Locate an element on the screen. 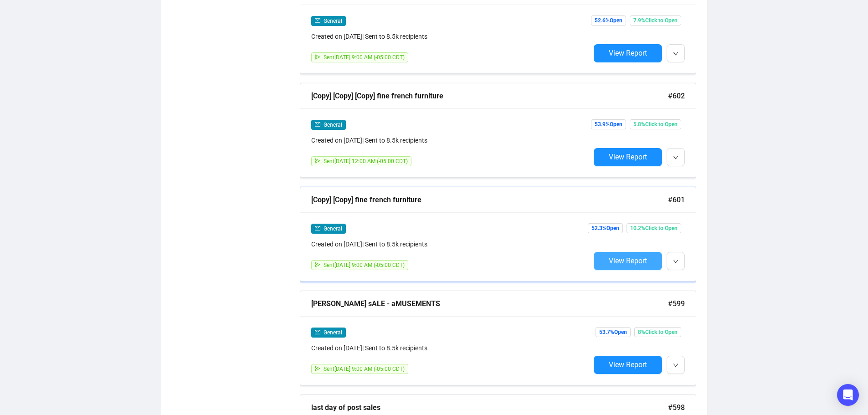 This screenshot has width=868, height=415. span: #599 is located at coordinates (676, 303).